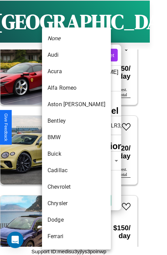 The height and width of the screenshot is (255, 167). I want to click on li: Dodge, so click(76, 220).